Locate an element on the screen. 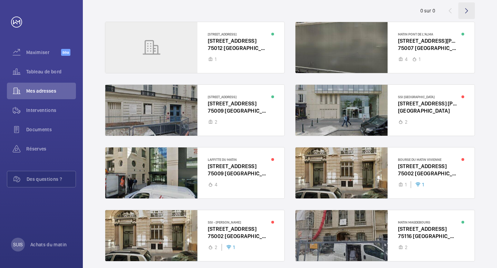 The width and height of the screenshot is (497, 268). font: 0 sur 0 is located at coordinates (427, 11).